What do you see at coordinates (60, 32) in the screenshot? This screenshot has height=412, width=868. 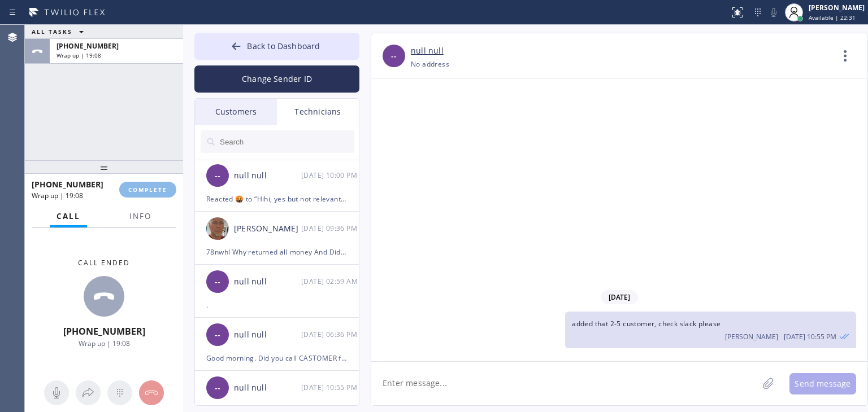 I see `button: ALL TASKS` at bounding box center [60, 32].